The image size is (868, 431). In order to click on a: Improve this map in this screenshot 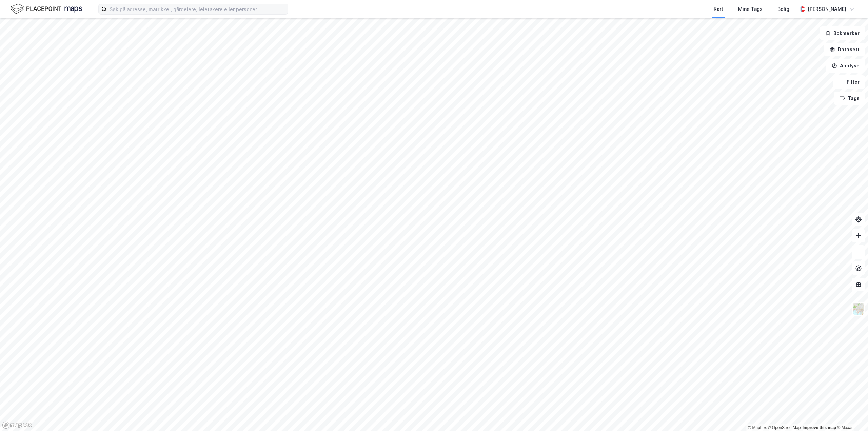, I will do `click(819, 427)`.